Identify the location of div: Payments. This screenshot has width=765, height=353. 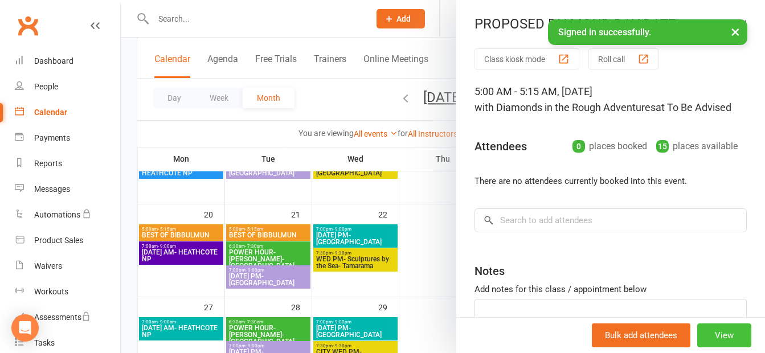
(52, 138).